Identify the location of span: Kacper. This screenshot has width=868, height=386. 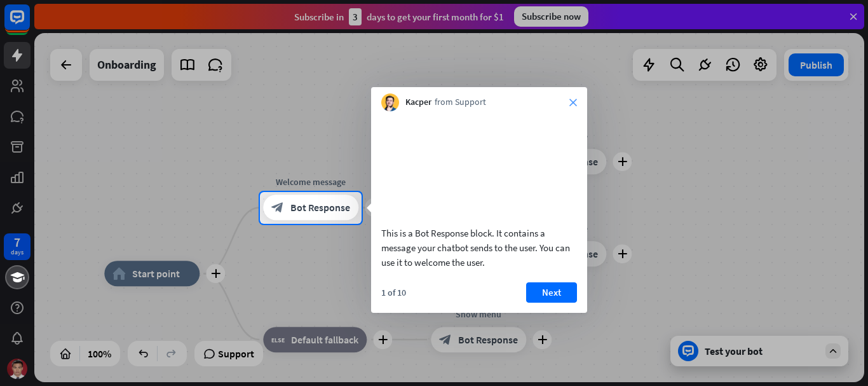
(418, 103).